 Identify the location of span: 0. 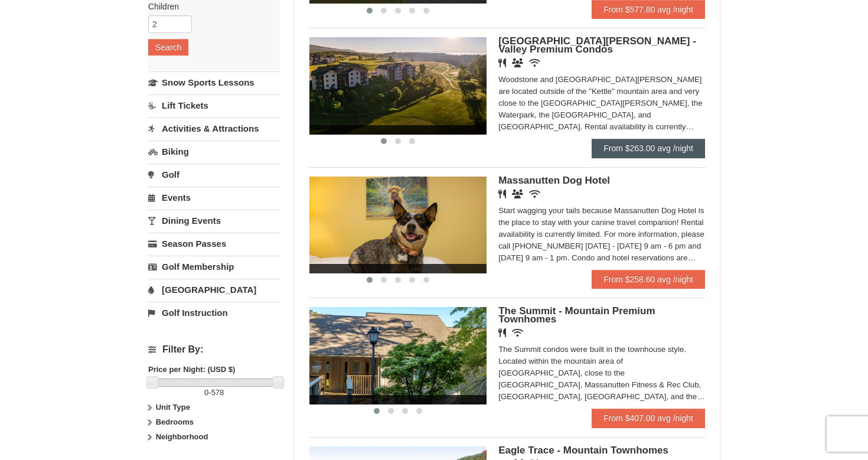
(206, 392).